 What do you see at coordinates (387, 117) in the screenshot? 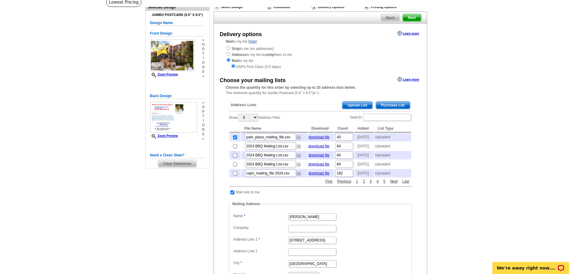
I see `input: Search:` at bounding box center [387, 117].